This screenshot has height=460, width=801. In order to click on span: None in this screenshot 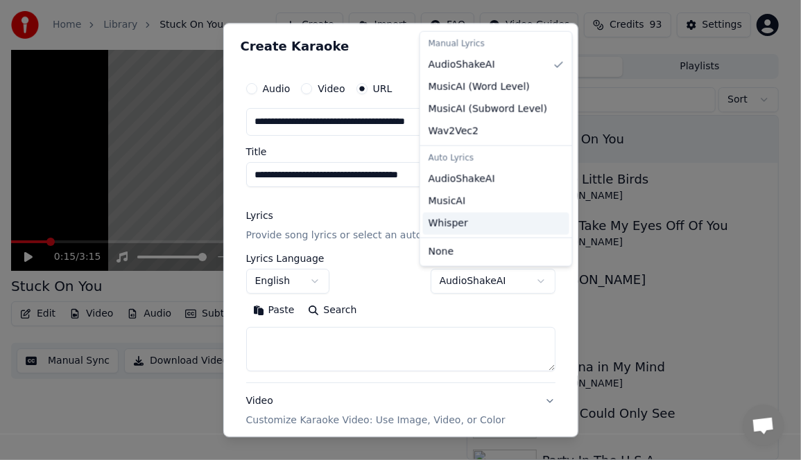, I will do `click(441, 252)`.